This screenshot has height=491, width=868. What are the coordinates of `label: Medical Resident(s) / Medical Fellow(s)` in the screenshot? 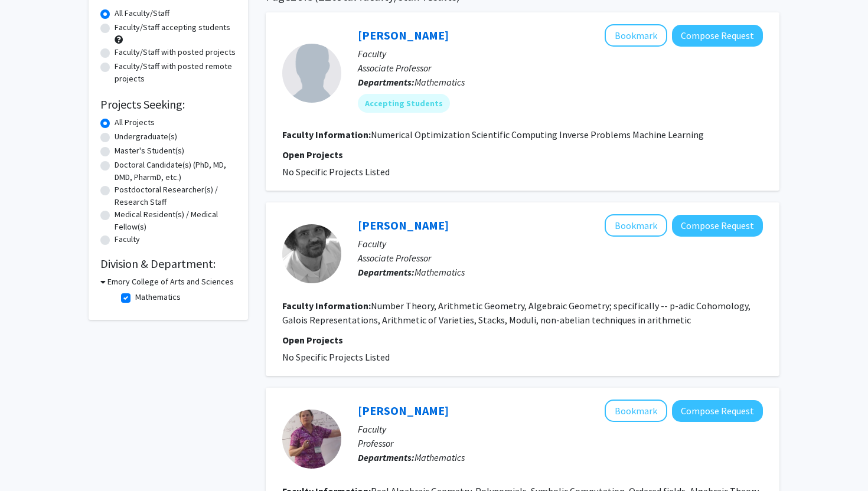 It's located at (175, 221).